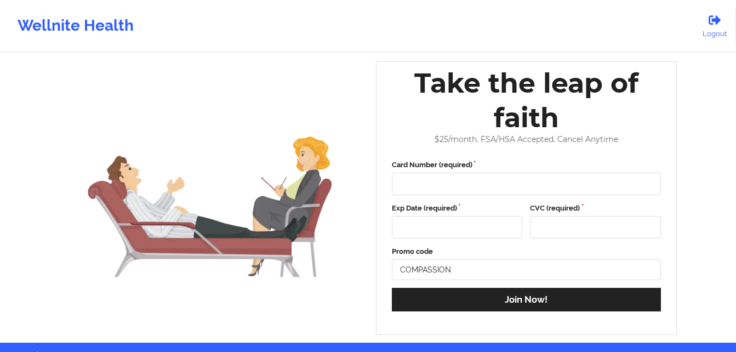 The height and width of the screenshot is (352, 736). What do you see at coordinates (210, 198) in the screenshot?
I see `img: wellnite-stripe-payment-hero_200.07efaa51.png` at bounding box center [210, 198].